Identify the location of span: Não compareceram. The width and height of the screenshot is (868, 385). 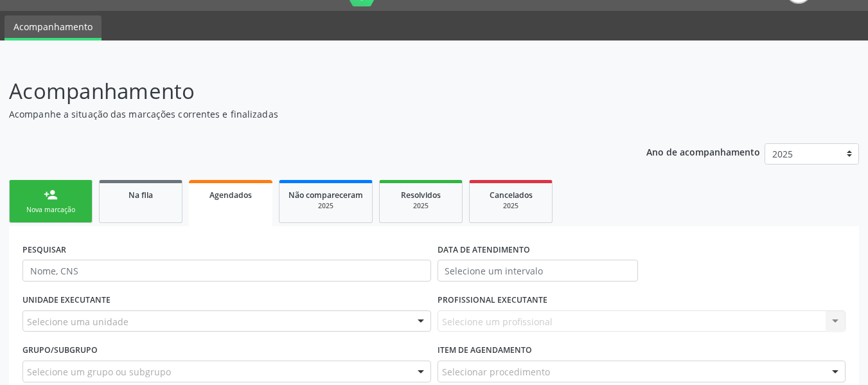
(326, 195).